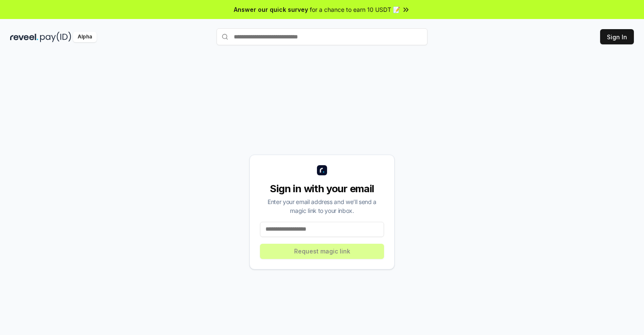 This screenshot has height=335, width=644. Describe the element at coordinates (322, 189) in the screenshot. I see `div: Sign in with your email` at that location.